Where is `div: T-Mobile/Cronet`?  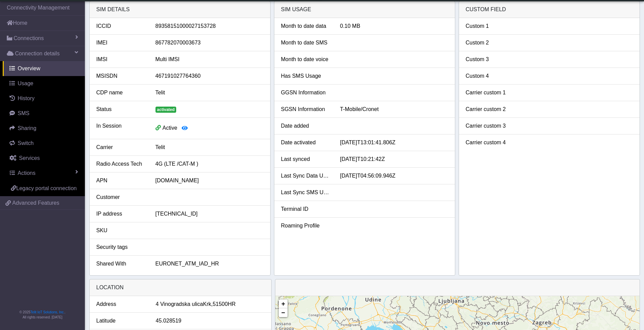 div: T-Mobile/Cronet is located at coordinates (394, 109).